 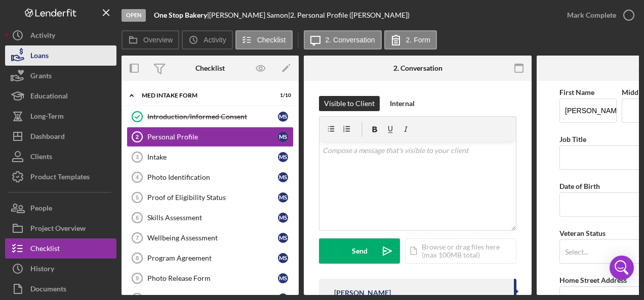 I want to click on tspan: 4, so click(x=137, y=178).